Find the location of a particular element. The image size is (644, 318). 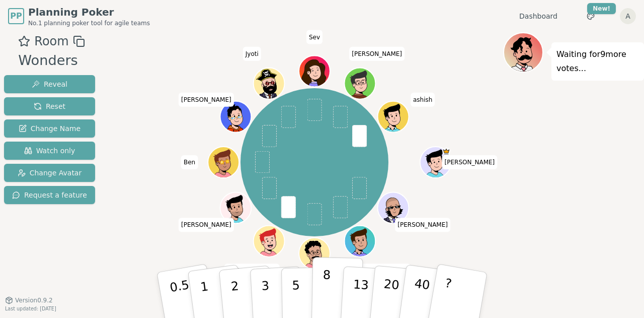

button: Add as favourite is located at coordinates (24, 41).